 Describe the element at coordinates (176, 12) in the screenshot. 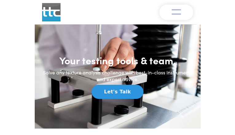

I see `button: Toggle navigation` at that location.